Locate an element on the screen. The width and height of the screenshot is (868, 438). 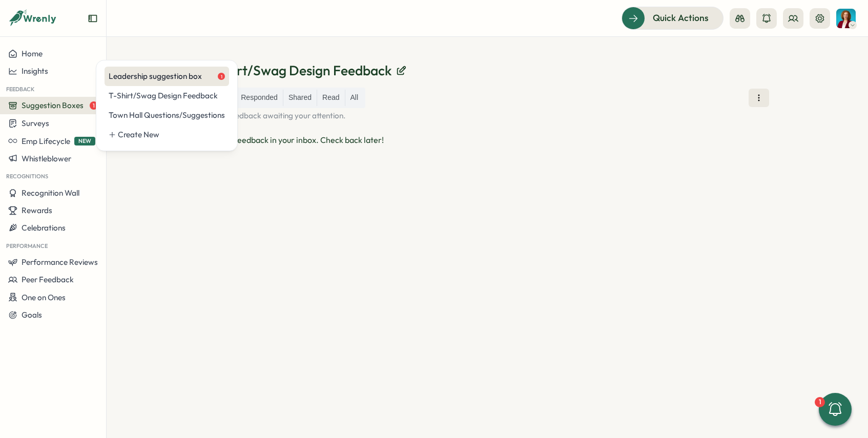
label: Shared is located at coordinates (300, 98).